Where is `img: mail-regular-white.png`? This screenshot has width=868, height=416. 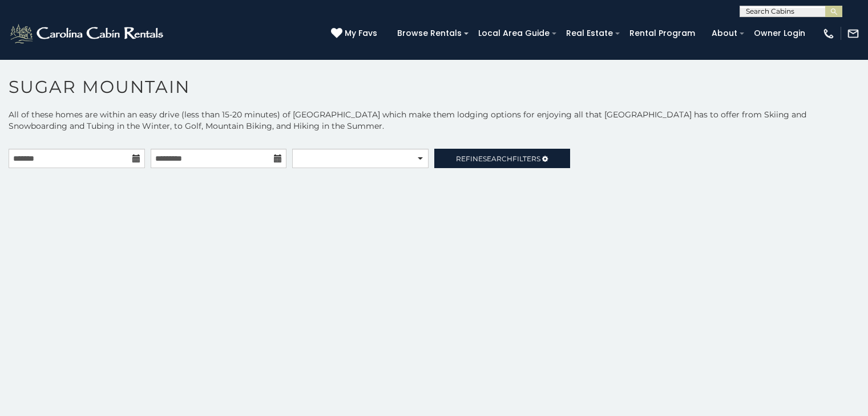 img: mail-regular-white.png is located at coordinates (853, 34).